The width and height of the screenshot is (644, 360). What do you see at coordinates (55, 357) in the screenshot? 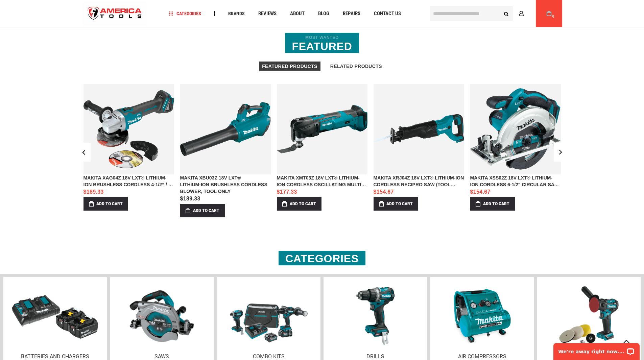
I see `p: Batteries and chargers` at bounding box center [55, 357].